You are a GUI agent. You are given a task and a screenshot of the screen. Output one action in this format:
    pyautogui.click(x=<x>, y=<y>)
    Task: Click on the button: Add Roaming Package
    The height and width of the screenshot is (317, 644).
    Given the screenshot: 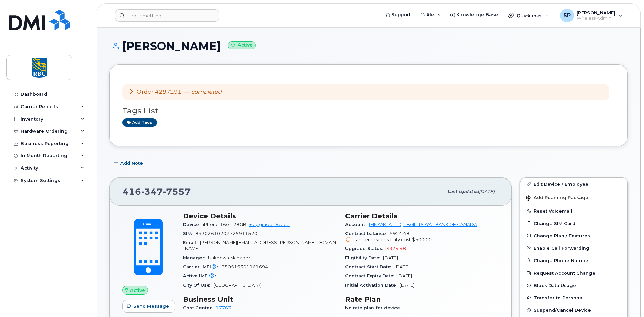 What is the action you would take?
    pyautogui.click(x=574, y=197)
    